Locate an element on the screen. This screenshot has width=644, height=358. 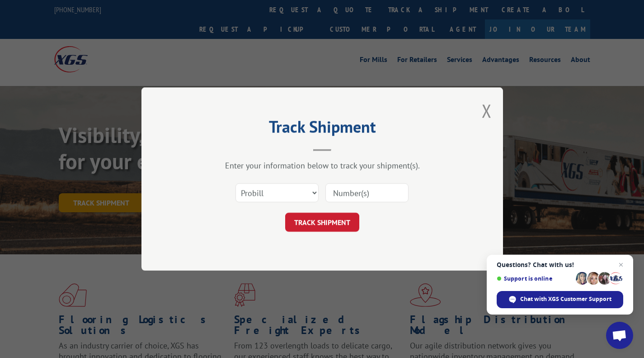
div: Open chat is located at coordinates (619, 335).